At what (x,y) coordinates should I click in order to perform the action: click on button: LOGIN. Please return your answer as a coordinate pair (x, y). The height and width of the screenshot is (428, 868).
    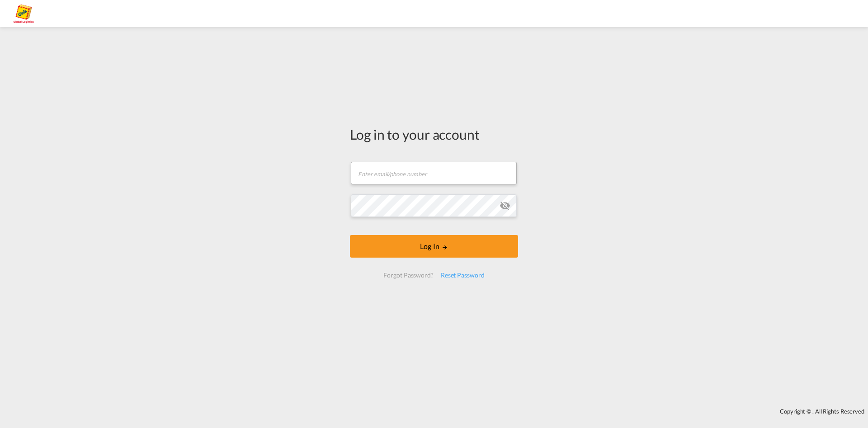
    Looking at the image, I should click on (434, 246).